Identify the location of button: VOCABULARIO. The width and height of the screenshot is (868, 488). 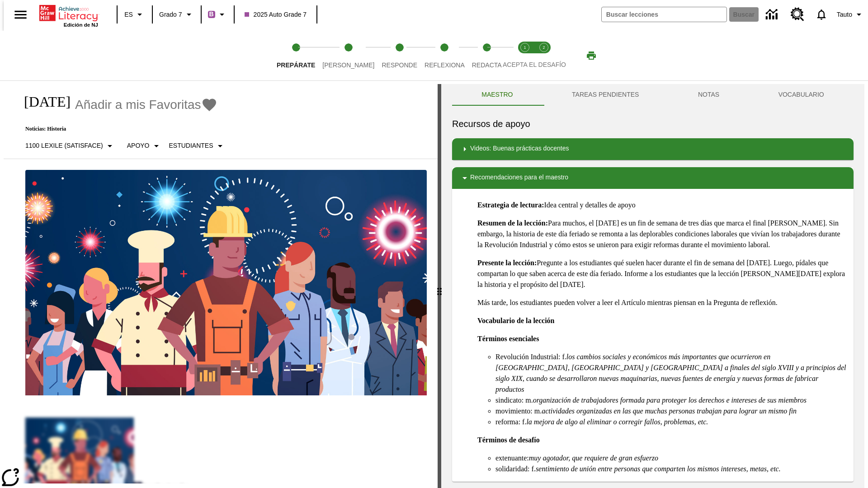
(801, 95).